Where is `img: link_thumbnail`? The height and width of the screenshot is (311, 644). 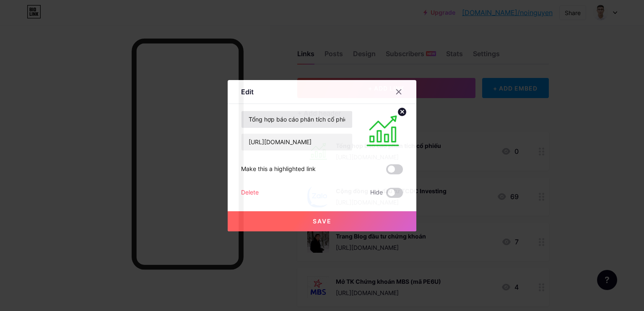 img: link_thumbnail is located at coordinates (383, 131).